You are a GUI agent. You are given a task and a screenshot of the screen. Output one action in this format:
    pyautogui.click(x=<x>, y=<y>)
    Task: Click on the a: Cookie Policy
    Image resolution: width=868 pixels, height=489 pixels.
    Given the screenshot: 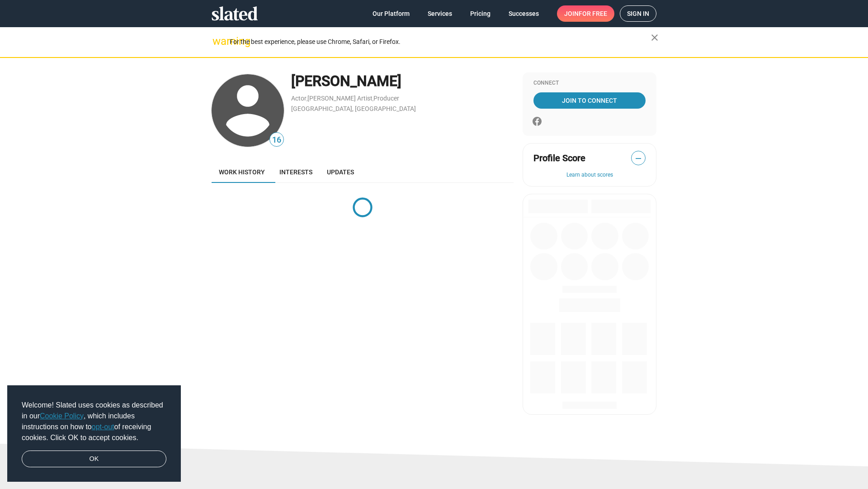 What is the action you would take?
    pyautogui.click(x=62, y=415)
    